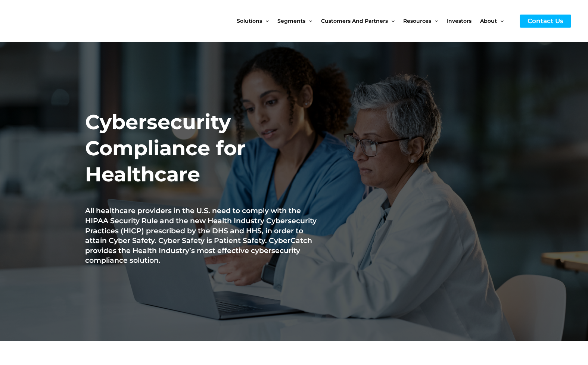 The height and width of the screenshot is (365, 588). What do you see at coordinates (463, 21) in the screenshot?
I see `a: Investors` at bounding box center [463, 21].